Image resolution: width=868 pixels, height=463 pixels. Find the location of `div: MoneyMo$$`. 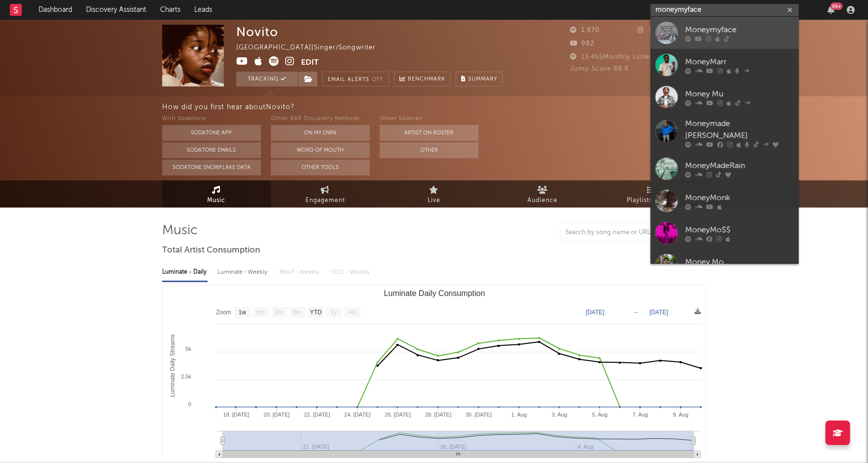

div: MoneyMo$$ is located at coordinates (739, 230).